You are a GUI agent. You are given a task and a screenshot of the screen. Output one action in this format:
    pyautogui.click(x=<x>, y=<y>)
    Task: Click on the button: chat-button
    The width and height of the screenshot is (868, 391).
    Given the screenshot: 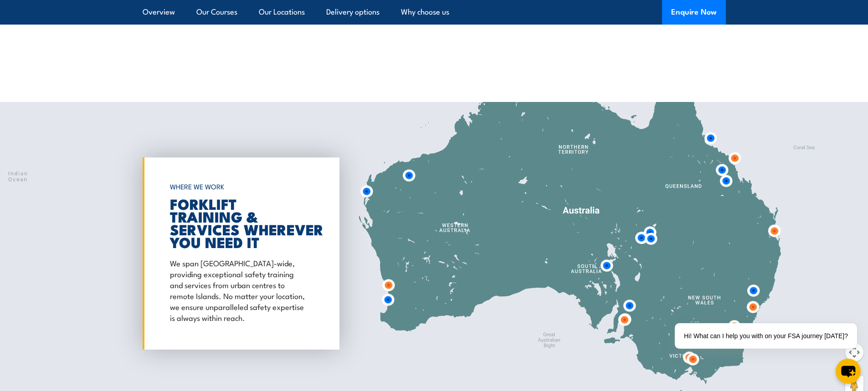 What is the action you would take?
    pyautogui.click(x=848, y=371)
    